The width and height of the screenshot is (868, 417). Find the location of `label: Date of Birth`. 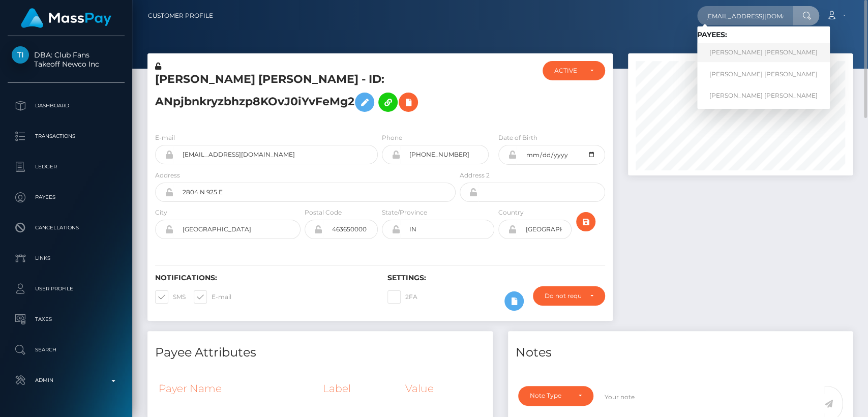

label: Date of Birth is located at coordinates (517, 138).